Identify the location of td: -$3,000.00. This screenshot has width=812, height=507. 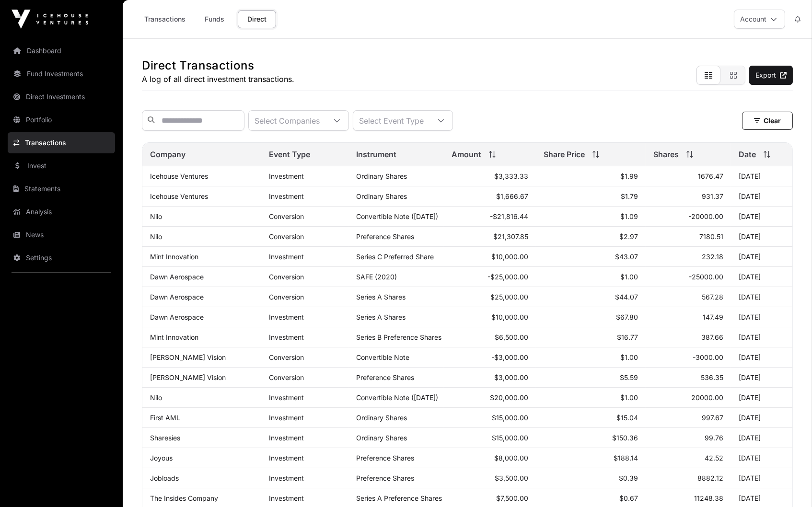
(490, 357).